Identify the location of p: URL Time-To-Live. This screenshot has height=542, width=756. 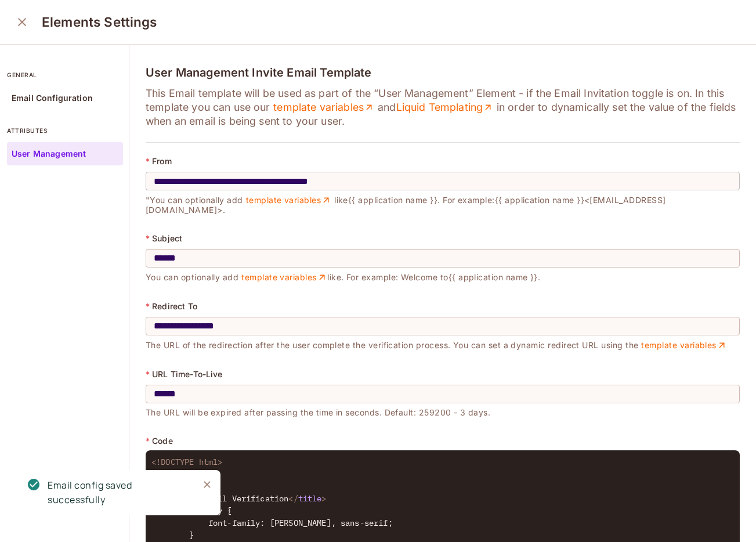
(187, 374).